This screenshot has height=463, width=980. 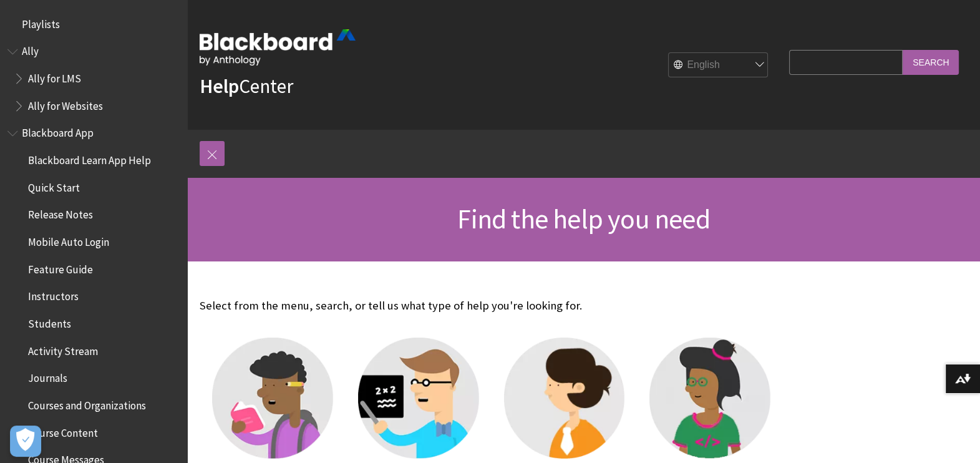 I want to click on a: HelpCenter, so click(x=246, y=86).